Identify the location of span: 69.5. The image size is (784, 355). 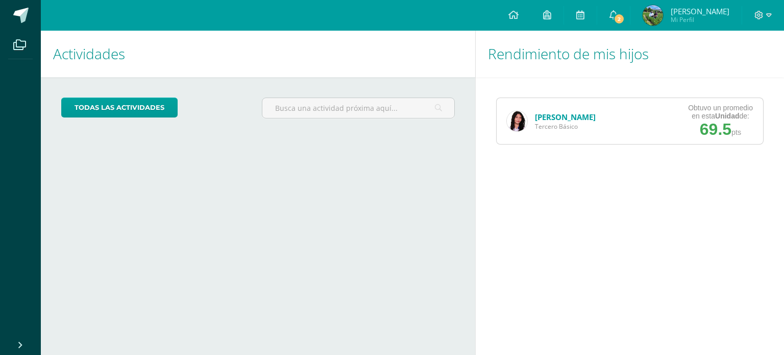
(716, 129).